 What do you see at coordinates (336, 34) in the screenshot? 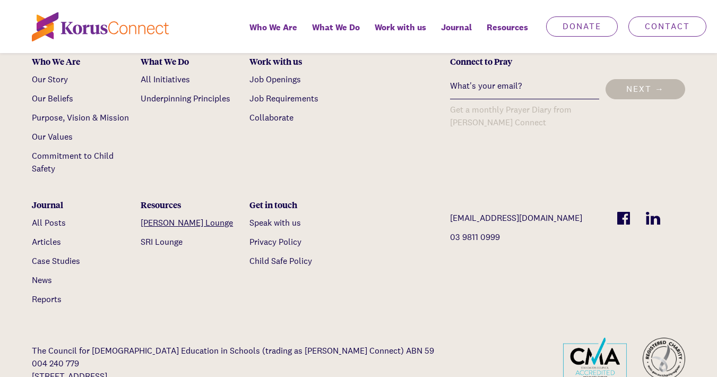
I see `a: What We Do` at bounding box center [336, 34].